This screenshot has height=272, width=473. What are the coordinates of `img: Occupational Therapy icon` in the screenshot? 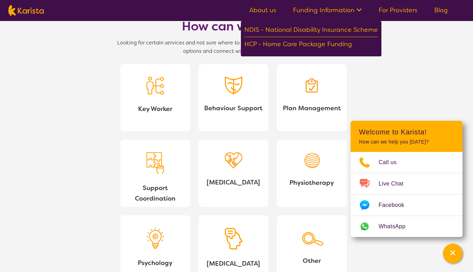 It's located at (234, 160).